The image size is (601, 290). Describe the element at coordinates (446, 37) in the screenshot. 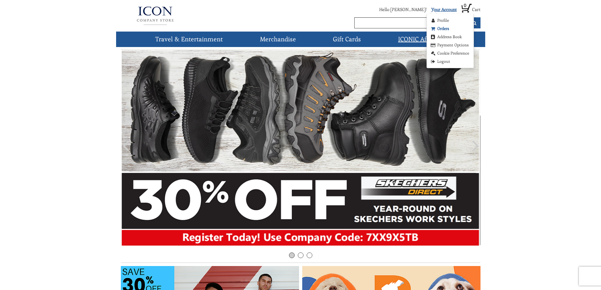

I see `a: Address Book` at that location.